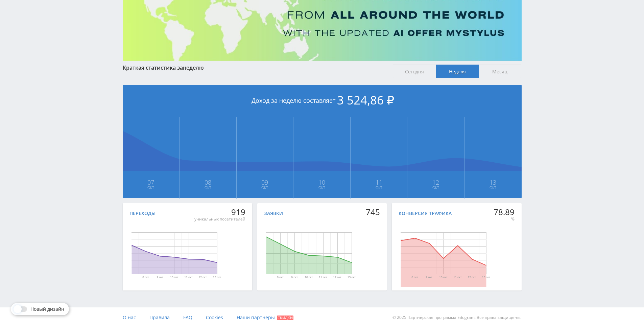  I want to click on span: Правила, so click(160, 318).